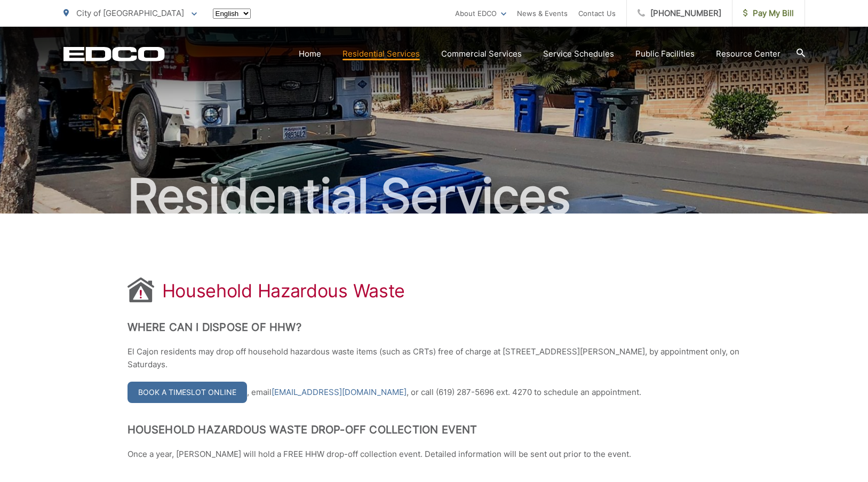 The width and height of the screenshot is (868, 482). Describe the element at coordinates (597, 14) in the screenshot. I see `a: Contact Us` at that location.